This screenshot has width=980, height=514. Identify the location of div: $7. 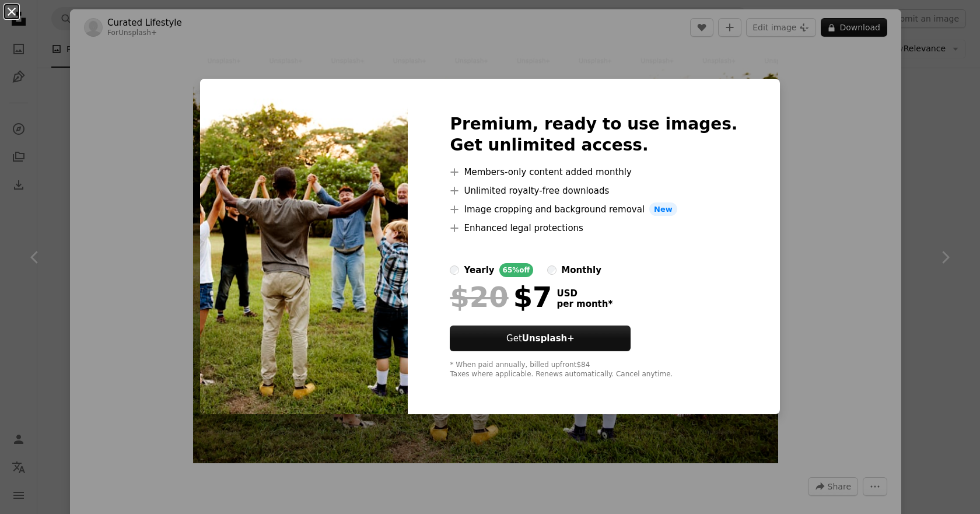
(500, 297).